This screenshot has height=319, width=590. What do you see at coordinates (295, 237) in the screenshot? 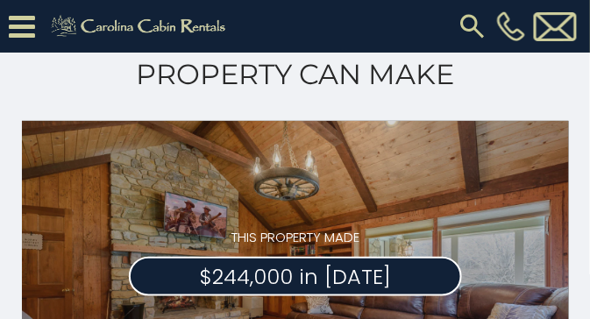
I see `p: THIS PROPERTY MADE` at bounding box center [295, 237].